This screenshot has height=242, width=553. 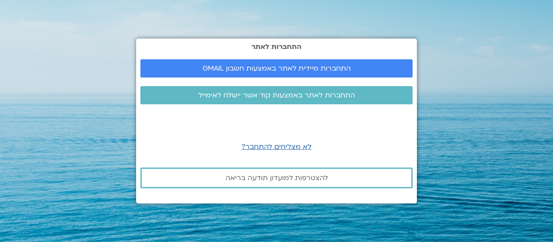 I want to click on a: התחברות לאתר באמצעות קוד אשר יישלח לאימייל, so click(x=276, y=95).